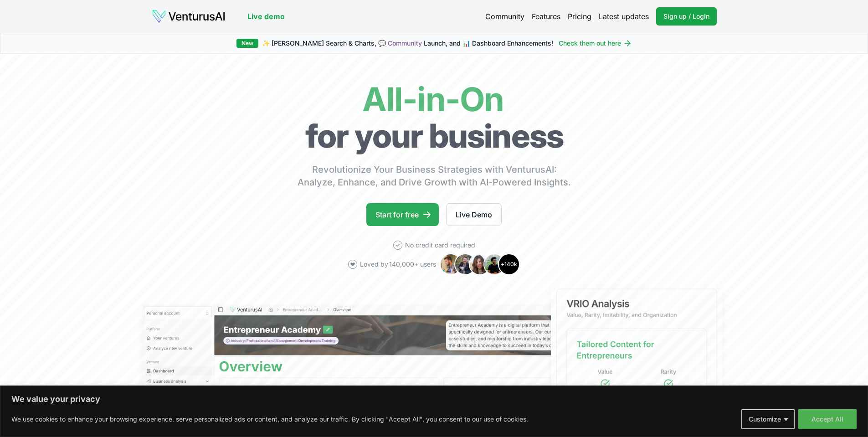 This screenshot has height=437, width=868. Describe the element at coordinates (269, 420) in the screenshot. I see `p: We use cookies to enhance your browsing experience, serve personalized ads or content, and analyz...` at that location.